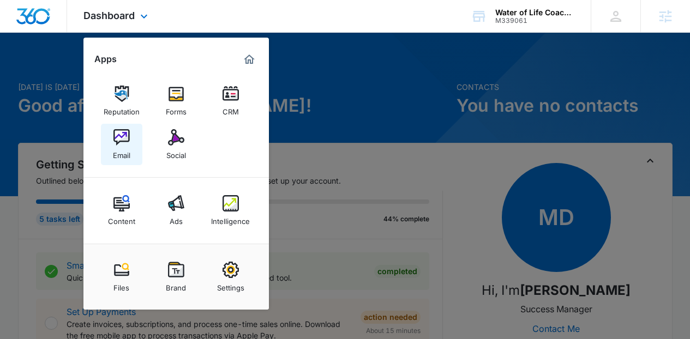 Image resolution: width=690 pixels, height=339 pixels. Describe the element at coordinates (231, 285) in the screenshot. I see `div: Settings` at that location.